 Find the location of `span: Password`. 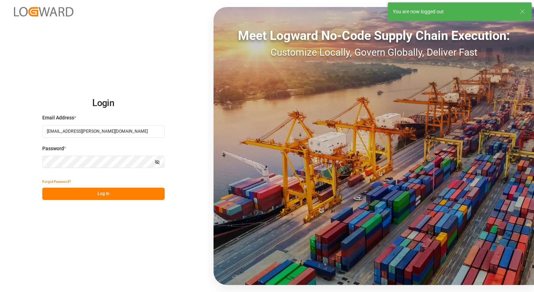

span: Password is located at coordinates (53, 148).